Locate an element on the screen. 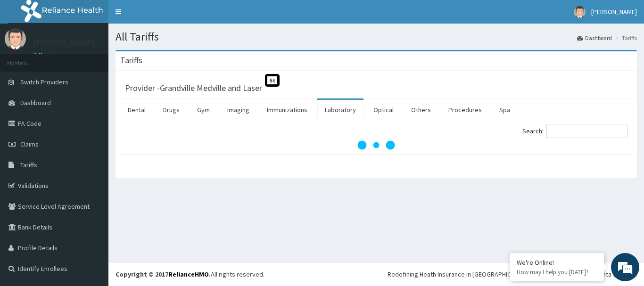 Image resolution: width=644 pixels, height=286 pixels. a: Dental is located at coordinates (137, 110).